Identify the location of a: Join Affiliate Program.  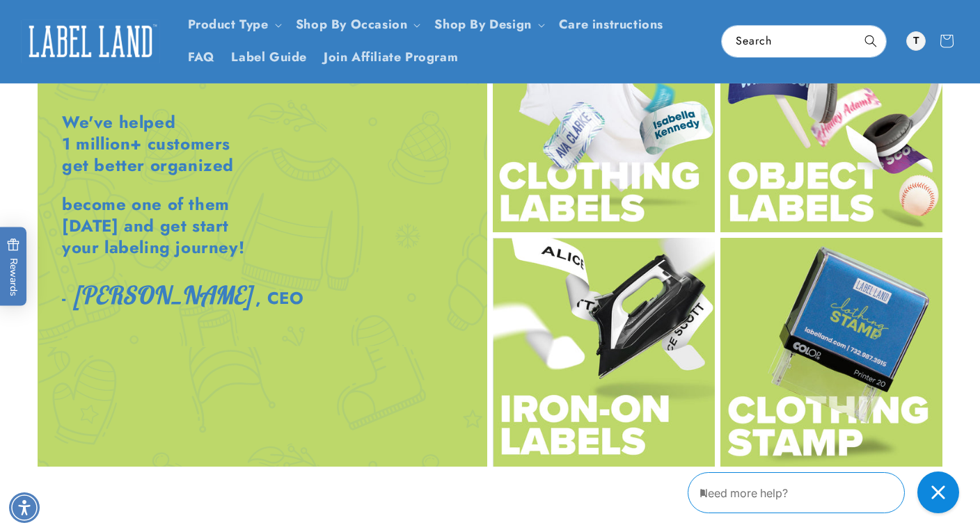
(391, 57).